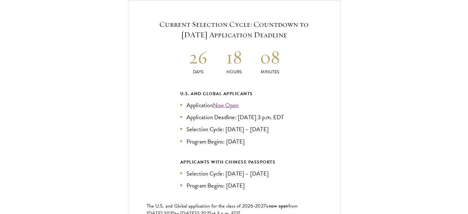 Image resolution: width=468 pixels, height=214 pixels. What do you see at coordinates (234, 57) in the screenshot?
I see `h2: 18` at bounding box center [234, 57].